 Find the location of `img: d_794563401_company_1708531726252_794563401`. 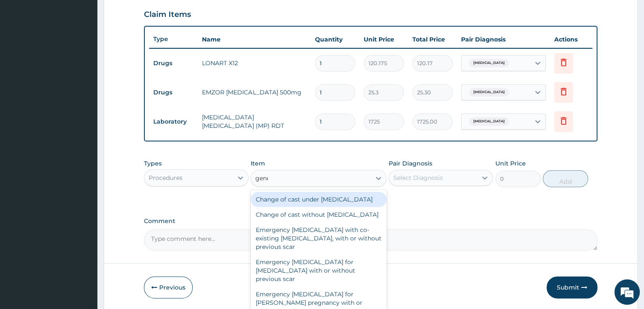

img: d_794563401_company_1708531726252_794563401 is located at coordinates (25, 53).